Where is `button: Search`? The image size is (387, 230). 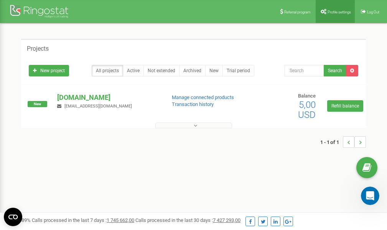
button: Search is located at coordinates (335, 71).